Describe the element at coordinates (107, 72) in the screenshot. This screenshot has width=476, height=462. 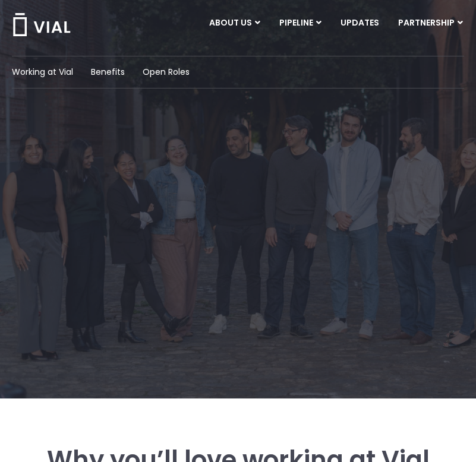
I see `a: Benefits` at that location.